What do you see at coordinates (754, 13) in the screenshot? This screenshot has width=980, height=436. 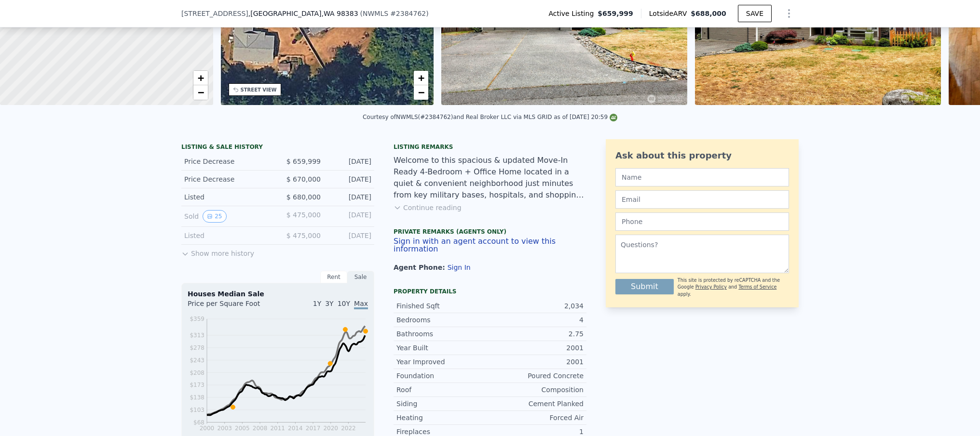 I see `button: SAVE` at bounding box center [754, 13].